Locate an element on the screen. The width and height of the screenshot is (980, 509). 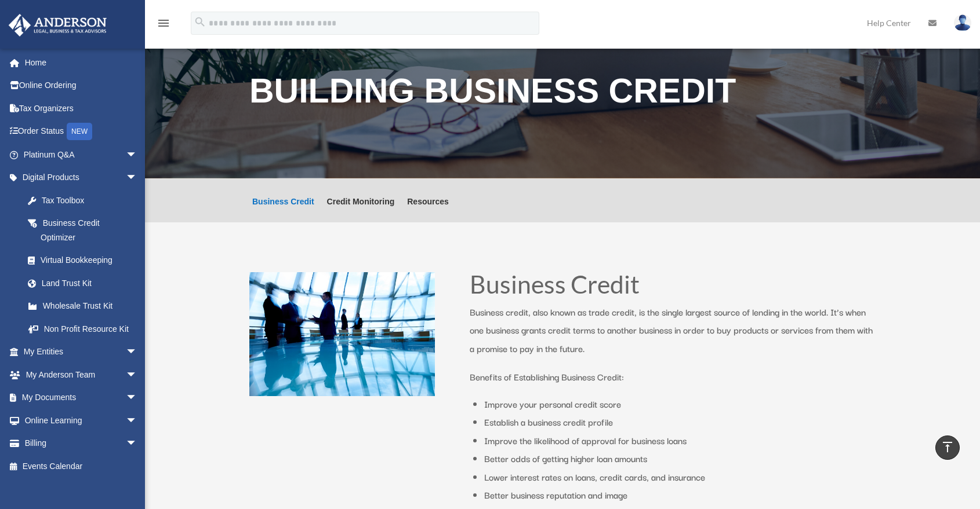
a: Digital Productsarrow_drop_down is located at coordinates (82, 178).